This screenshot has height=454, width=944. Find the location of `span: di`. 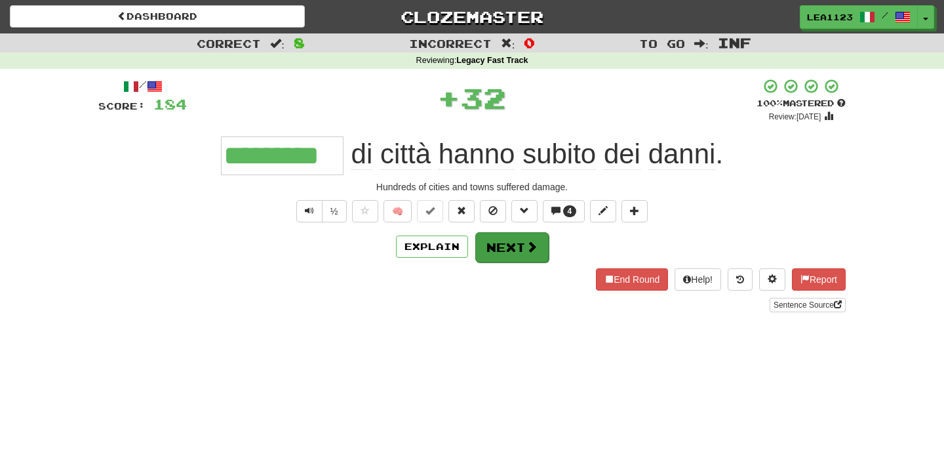

span: di is located at coordinates (362, 154).